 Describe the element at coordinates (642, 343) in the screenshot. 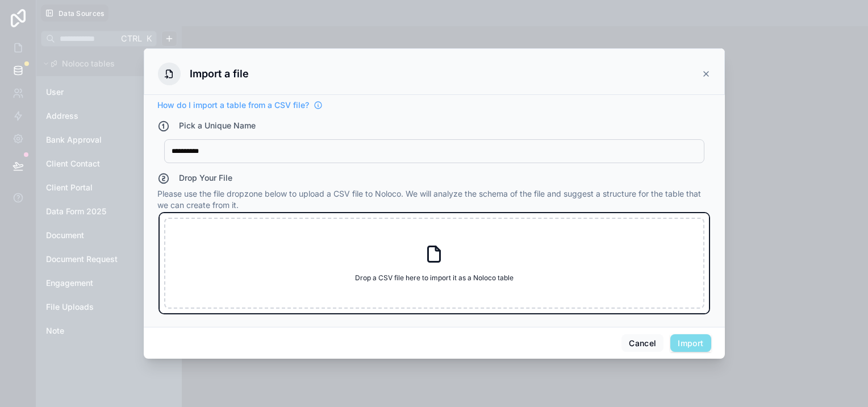

I see `button: Cancel` at that location.